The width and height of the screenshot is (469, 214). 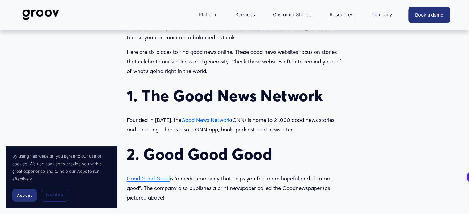 What do you see at coordinates (341, 15) in the screenshot?
I see `span: Resources` at bounding box center [341, 15].